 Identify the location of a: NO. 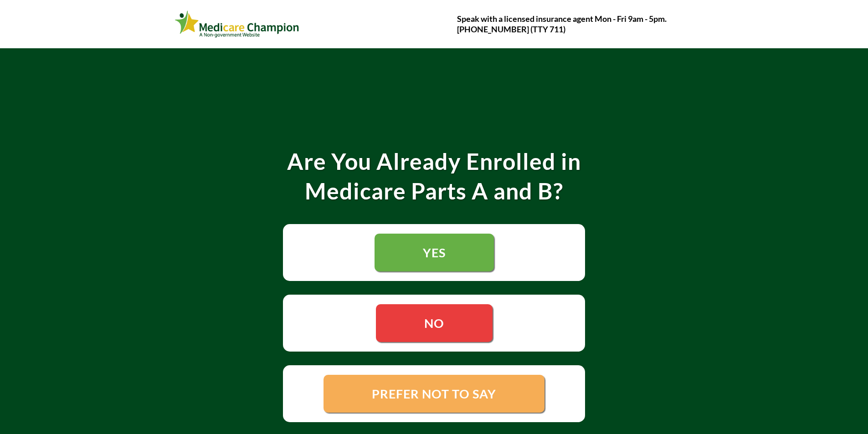
(434, 323).